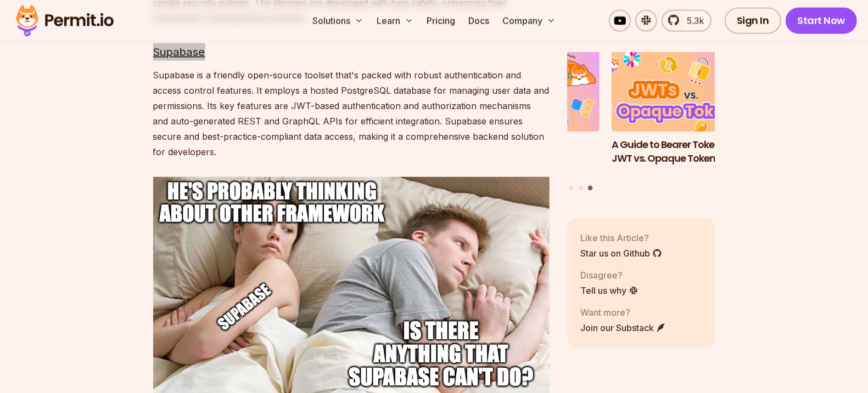  Describe the element at coordinates (441, 21) in the screenshot. I see `a: Pricing` at that location.